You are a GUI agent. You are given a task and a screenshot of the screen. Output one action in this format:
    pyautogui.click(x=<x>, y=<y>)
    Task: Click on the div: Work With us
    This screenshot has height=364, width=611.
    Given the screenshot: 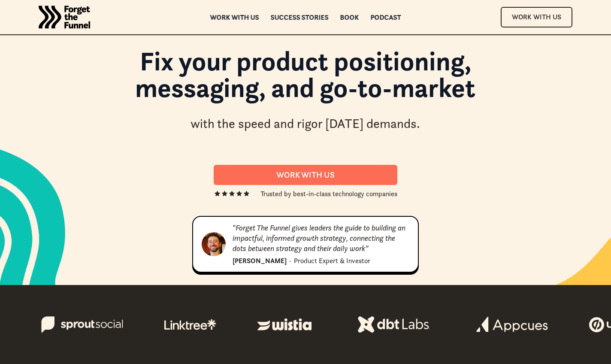 What is the action you would take?
    pyautogui.click(x=306, y=175)
    